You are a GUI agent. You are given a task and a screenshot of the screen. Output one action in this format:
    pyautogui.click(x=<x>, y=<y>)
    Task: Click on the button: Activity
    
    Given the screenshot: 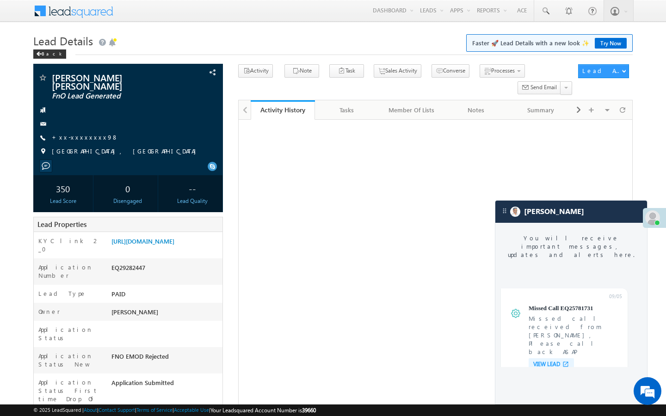 What is the action you would take?
    pyautogui.click(x=255, y=71)
    